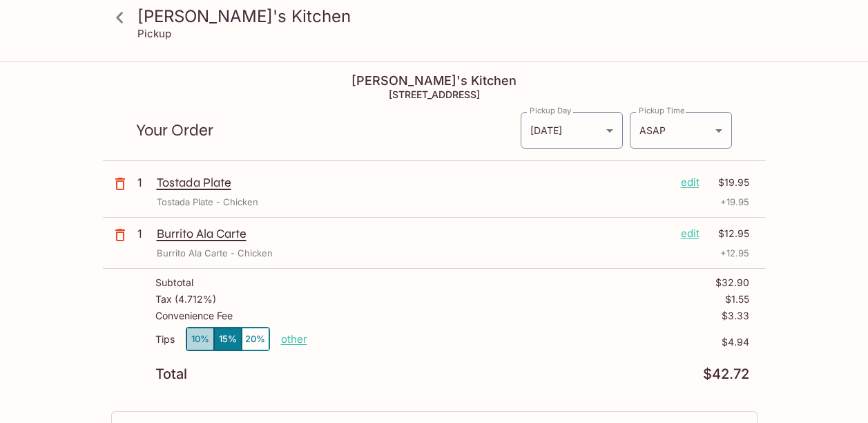  Describe the element at coordinates (294, 339) in the screenshot. I see `p: other` at that location.